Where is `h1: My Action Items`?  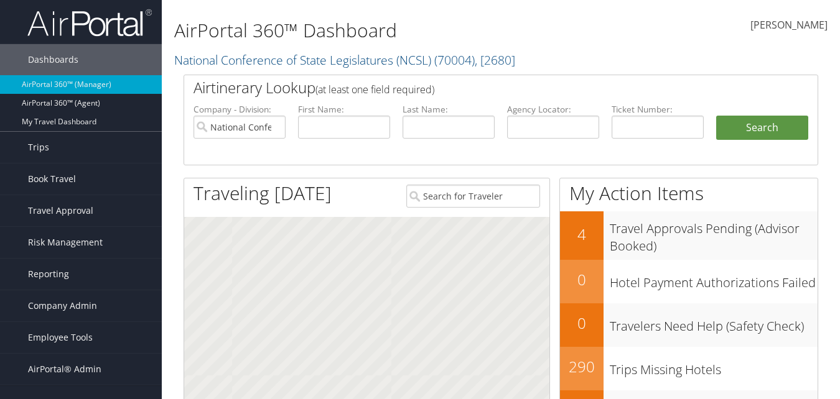
h1: My Action Items is located at coordinates (689, 193).